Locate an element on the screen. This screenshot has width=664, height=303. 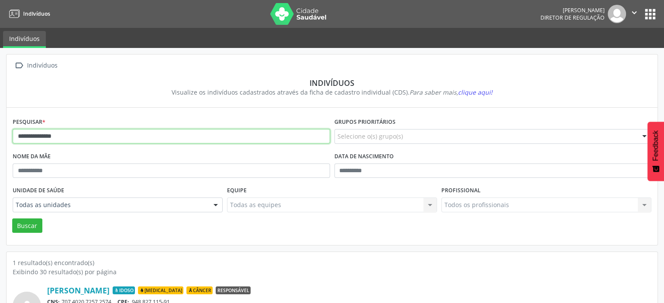
span: Selecione o(s) grupo(s) is located at coordinates (370, 136).